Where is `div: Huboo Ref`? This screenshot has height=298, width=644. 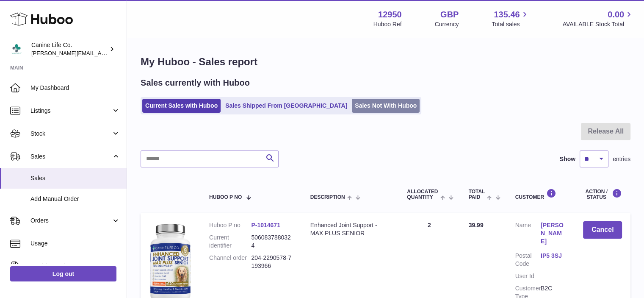
div: Huboo Ref is located at coordinates (387, 24).